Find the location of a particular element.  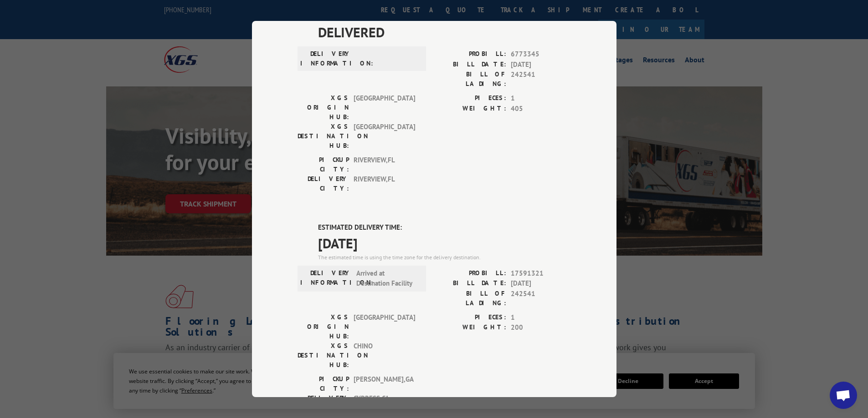

span: Arrived at Destination Facility is located at coordinates (387, 279).